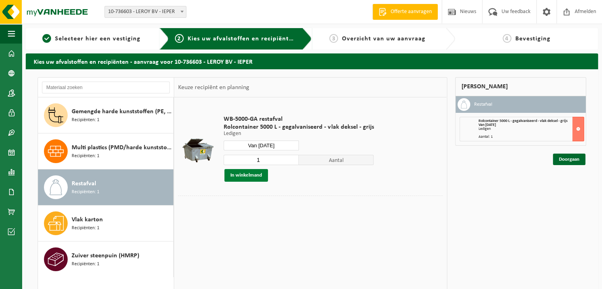  What do you see at coordinates (531, 137) in the screenshot?
I see `div: Aantal: 1` at bounding box center [531, 137].